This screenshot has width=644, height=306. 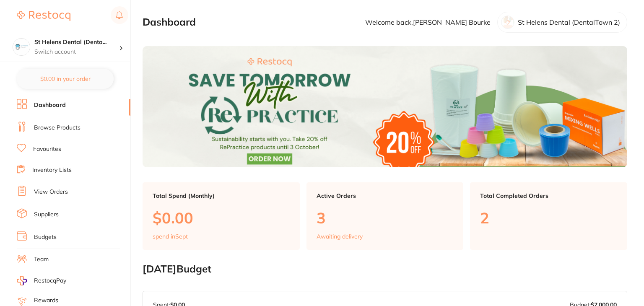 I want to click on p: Switch account, so click(x=77, y=52).